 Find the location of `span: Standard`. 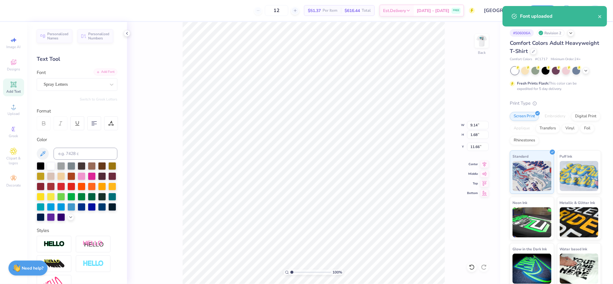

span: Standard is located at coordinates (520, 156).